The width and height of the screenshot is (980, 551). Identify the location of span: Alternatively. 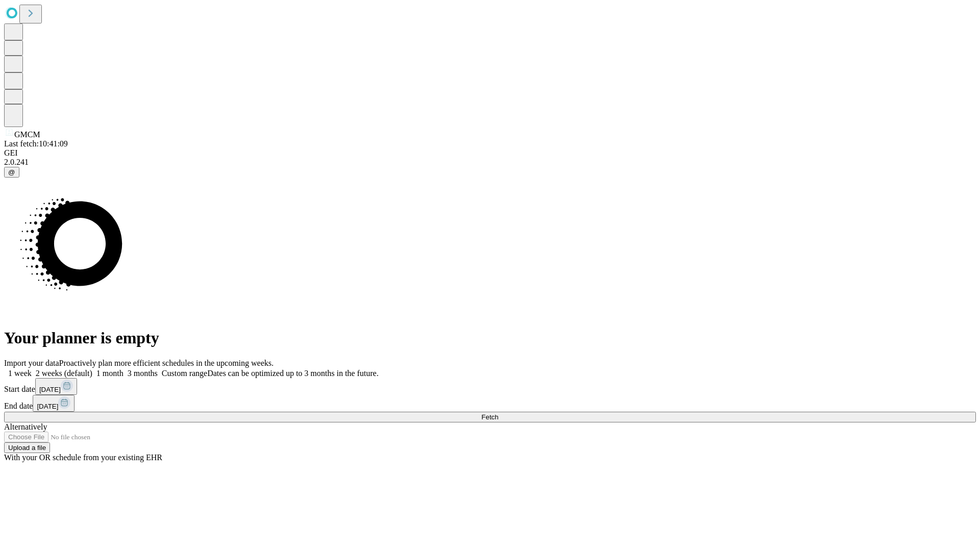
(26, 427).